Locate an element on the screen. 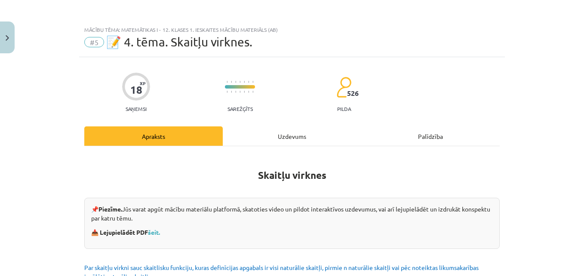 The image size is (584, 276). p: pilda is located at coordinates (344, 109).